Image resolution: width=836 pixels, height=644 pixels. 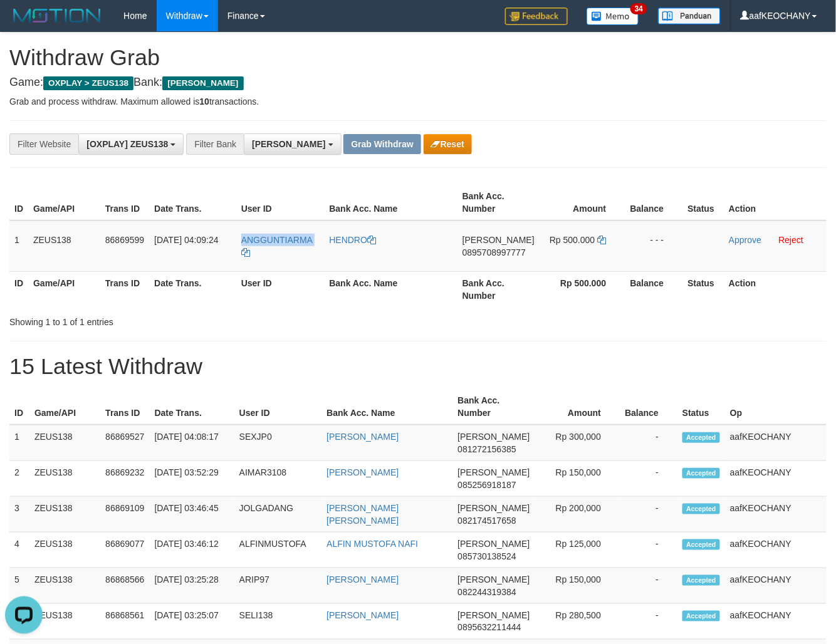 I want to click on a: ANGGUNTIARMA, so click(x=277, y=246).